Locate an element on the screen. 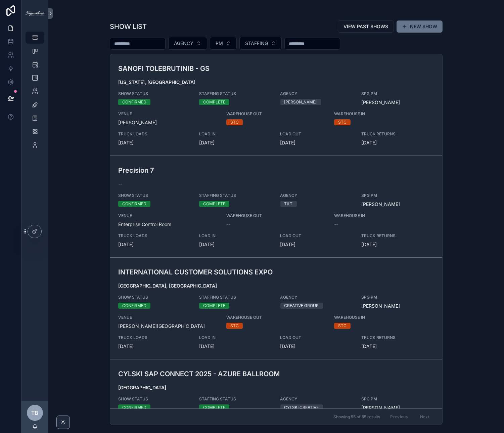  h3: SANOFI TOLEBRUTINIB - GS is located at coordinates (222, 68).